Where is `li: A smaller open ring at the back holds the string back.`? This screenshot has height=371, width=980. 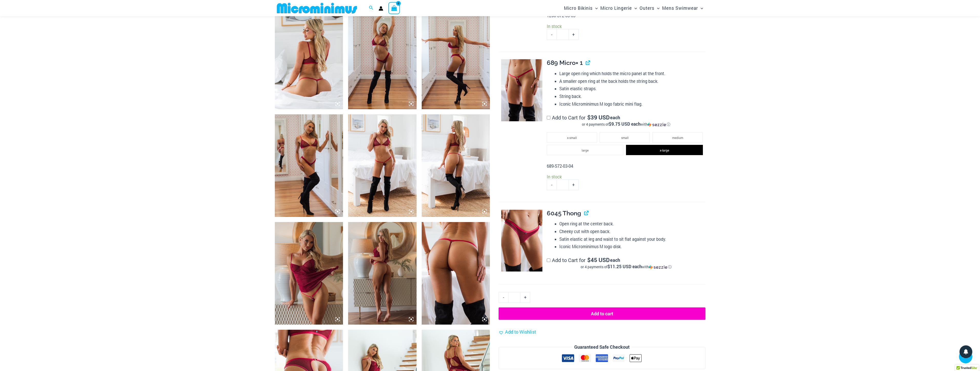
li: A smaller open ring at the back holds the string back. is located at coordinates (633, 81).